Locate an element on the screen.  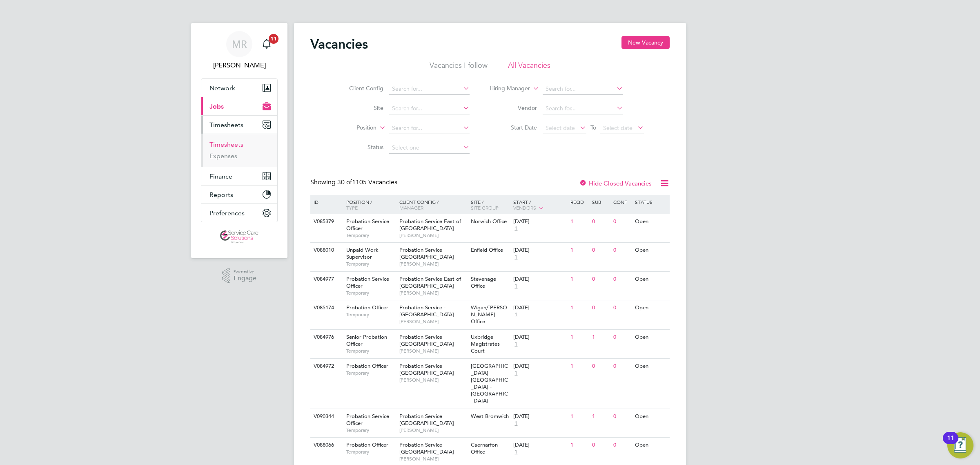
span: Uxbridge Magistrates Court is located at coordinates (485, 344).